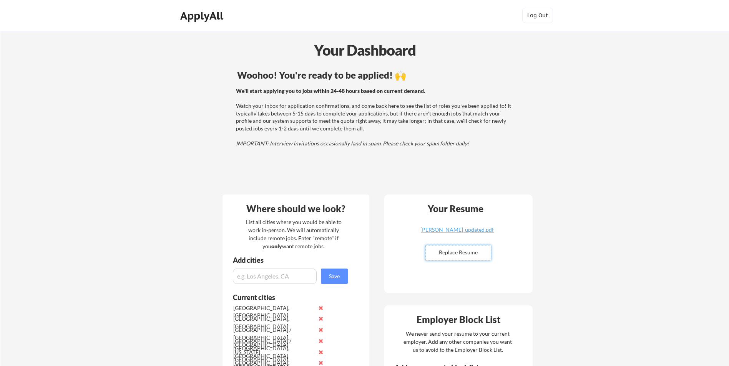 This screenshot has width=729, height=366. Describe the element at coordinates (364, 50) in the screenshot. I see `div: Your Dashboard` at that location.